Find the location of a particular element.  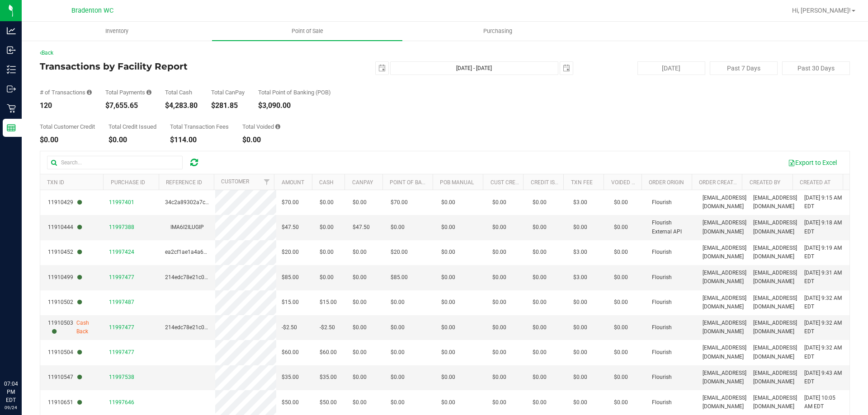

span: $60.00 is located at coordinates (329, 353).